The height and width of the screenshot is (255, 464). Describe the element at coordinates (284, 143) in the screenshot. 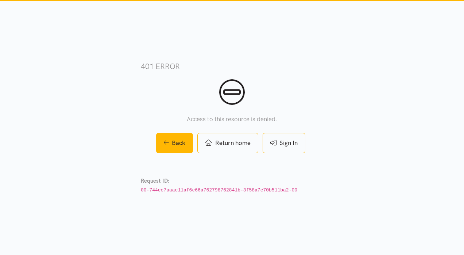

I see `a: Sign In` at that location.